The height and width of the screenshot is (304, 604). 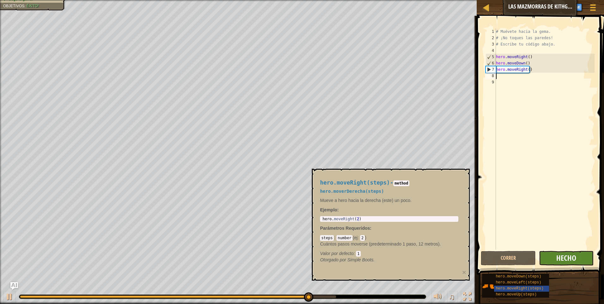 What do you see at coordinates (491, 51) in the screenshot?
I see `div: 4` at bounding box center [491, 51].